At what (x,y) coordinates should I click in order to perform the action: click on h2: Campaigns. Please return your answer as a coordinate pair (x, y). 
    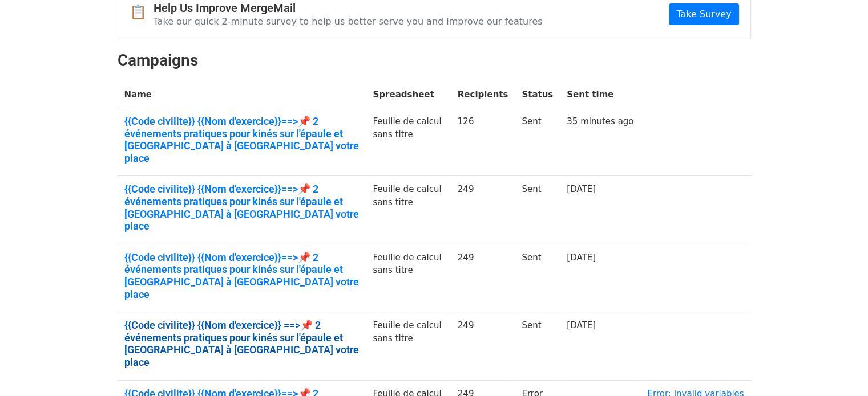
    Looking at the image, I should click on (434, 61).